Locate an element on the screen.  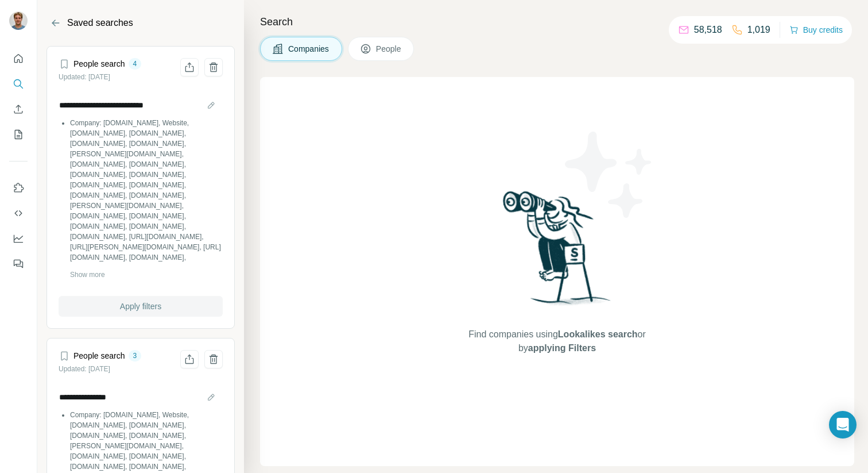
img: Surfe Illustration - Woman searching with binoculars is located at coordinates (557, 251).